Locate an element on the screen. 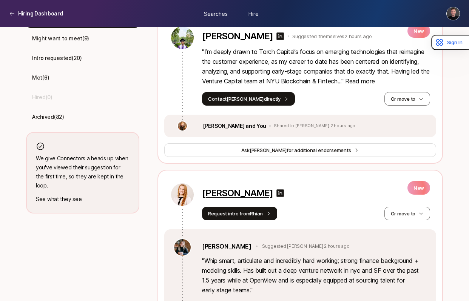 The height and width of the screenshot is (301, 469). p: Might want to meet ( 9 ) is located at coordinates (60, 39).